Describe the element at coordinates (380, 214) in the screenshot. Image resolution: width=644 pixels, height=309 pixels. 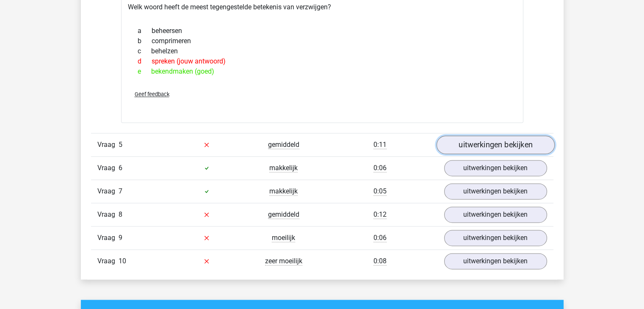
I see `span: 0:12` at that location.